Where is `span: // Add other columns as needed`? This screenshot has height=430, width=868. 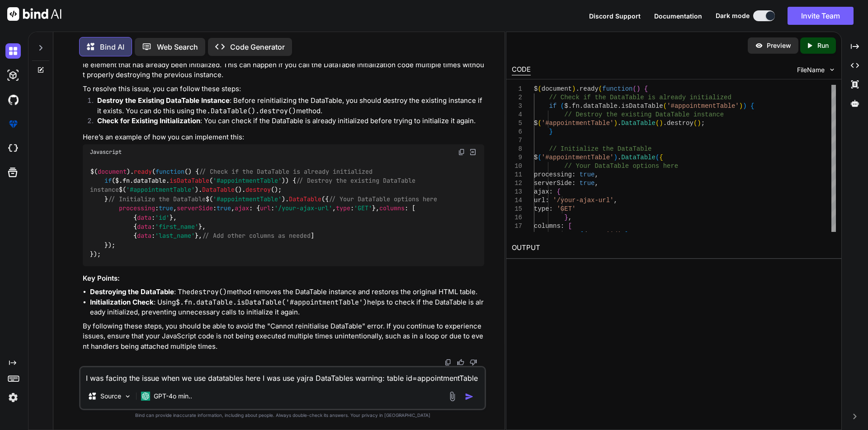
span: // Add other columns as needed is located at coordinates (256, 237).